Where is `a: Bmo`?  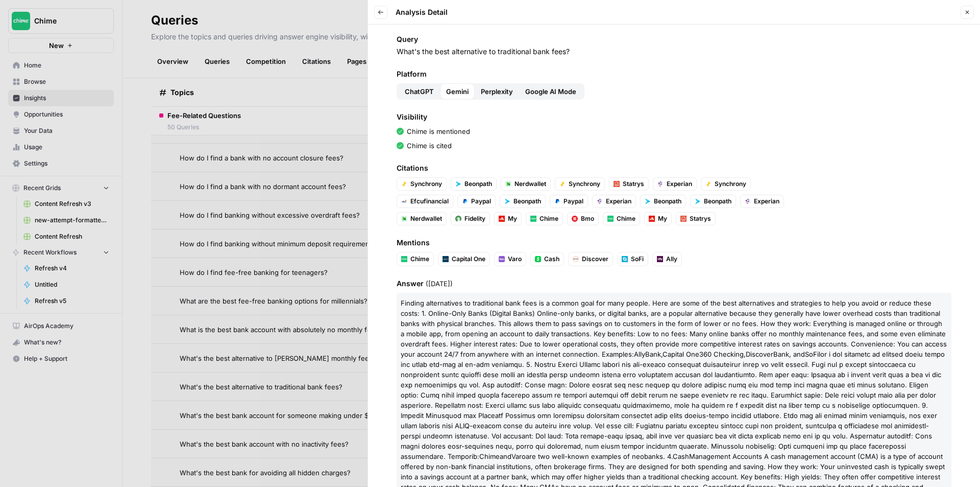
a: Bmo is located at coordinates (583, 218).